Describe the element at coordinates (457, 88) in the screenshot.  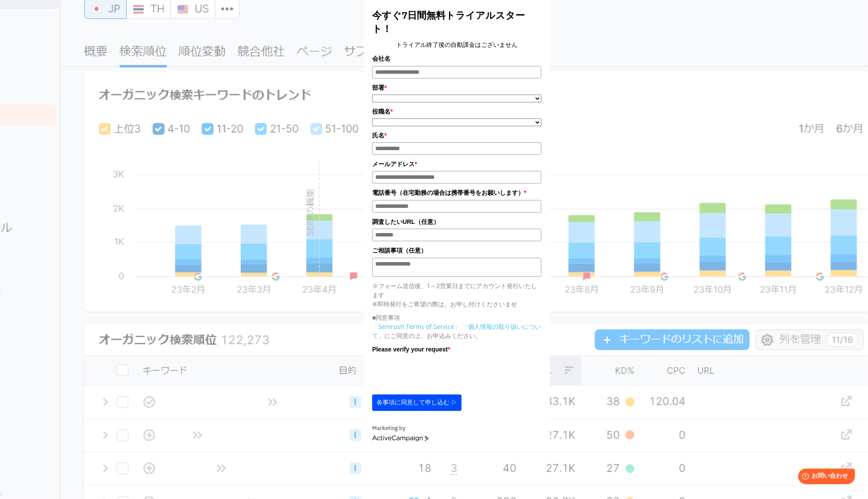
I see `label: 部署` at that location.